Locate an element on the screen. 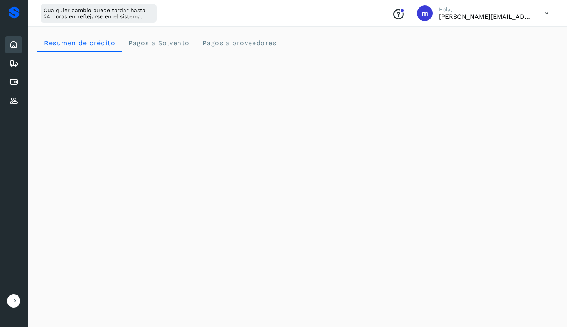 This screenshot has height=327, width=567. div: Embarques is located at coordinates (14, 64).